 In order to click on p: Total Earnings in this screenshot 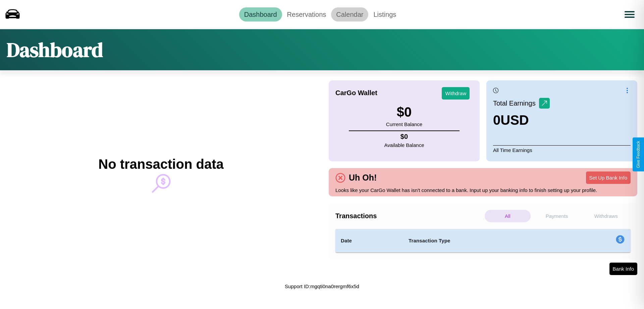, I will do `click(516, 103)`.